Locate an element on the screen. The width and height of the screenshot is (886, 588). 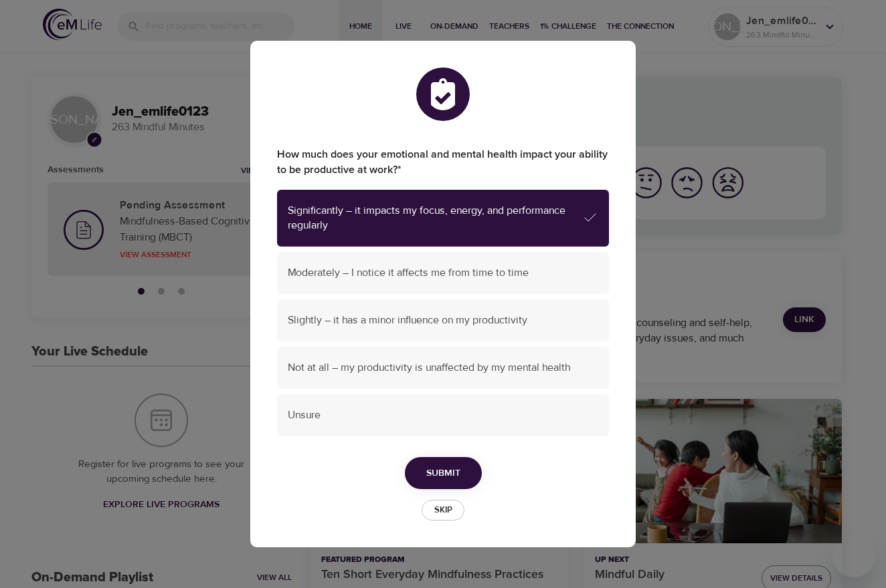
span: Unsure is located at coordinates (443, 415).